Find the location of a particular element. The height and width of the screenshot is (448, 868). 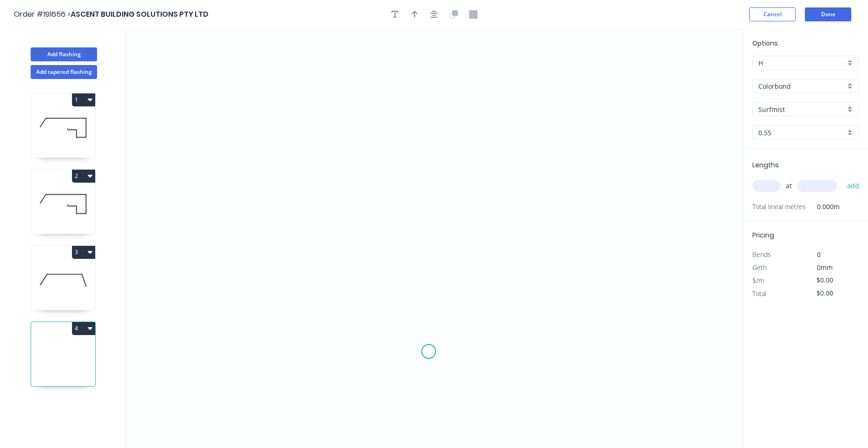

input: Colour is located at coordinates (801, 109).